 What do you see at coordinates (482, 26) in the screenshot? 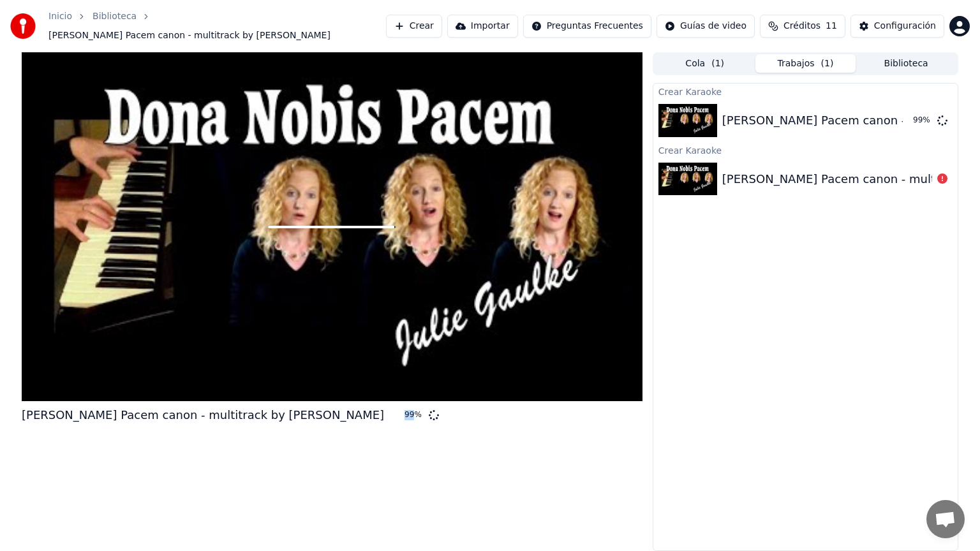
I see `button: Importar` at bounding box center [482, 26].